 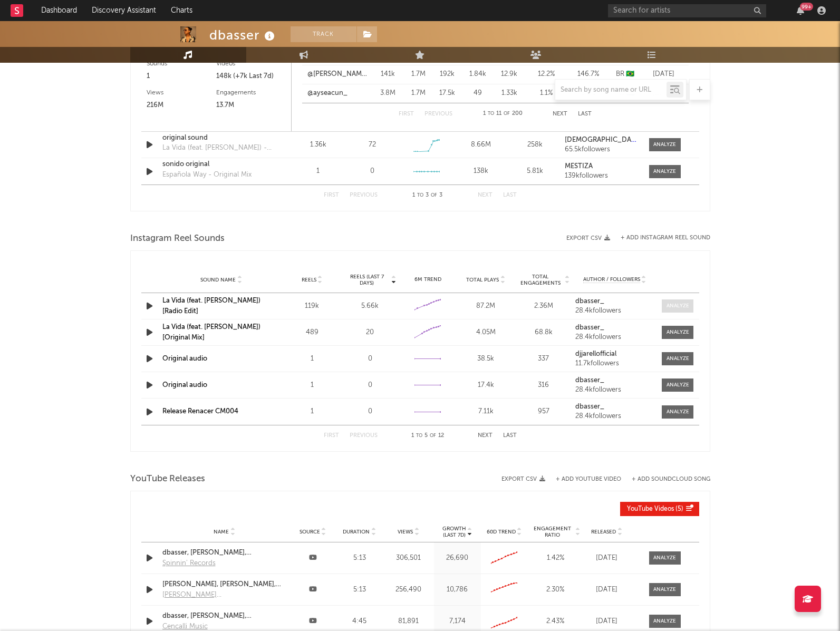 What do you see at coordinates (544, 412) in the screenshot?
I see `div: 957` at bounding box center [544, 412].